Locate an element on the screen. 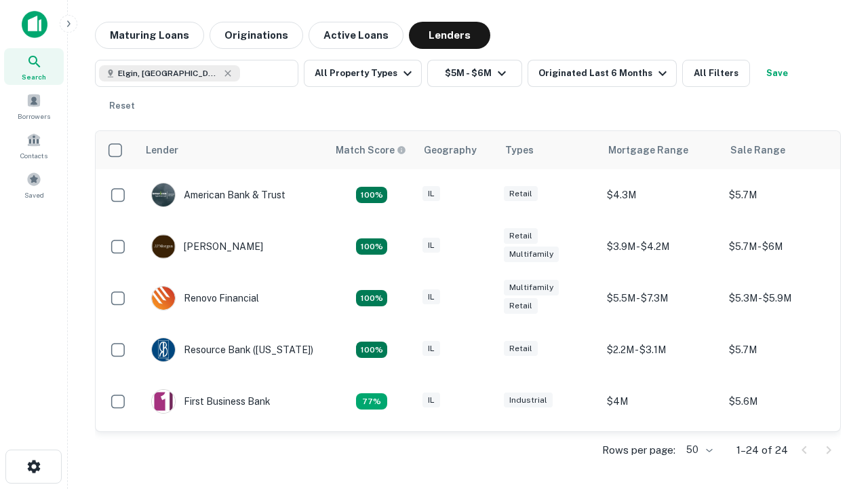 The image size is (868, 489). button: Originations is located at coordinates (257, 35).